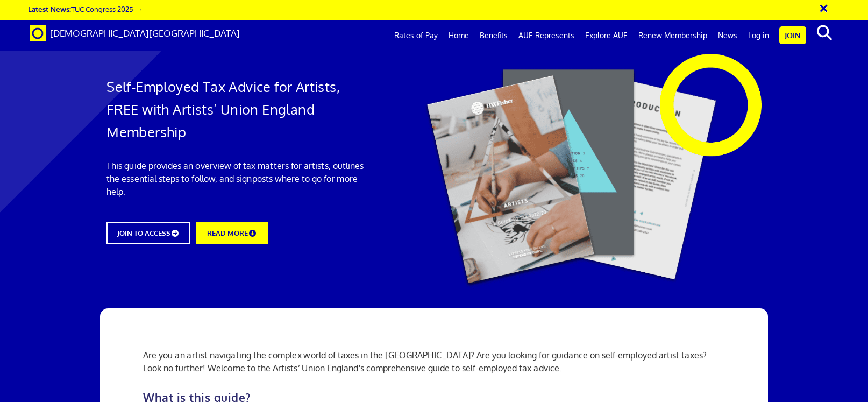  Describe the element at coordinates (793, 35) in the screenshot. I see `a: Join` at that location.